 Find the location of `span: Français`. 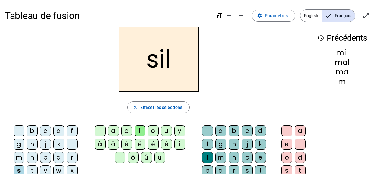

span: Français is located at coordinates (339, 16).